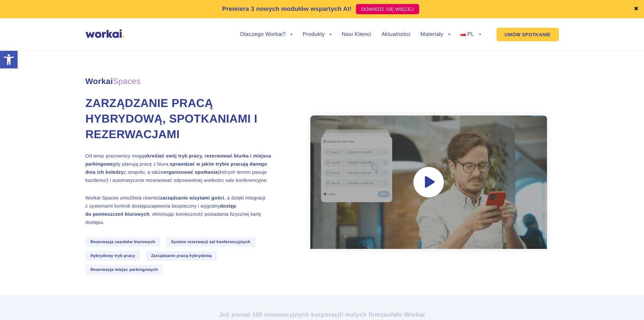  I want to click on span: zapewnia bezpieczny i wygodny , eliminując konieczność posiadania fizycznej karty dostępu., so click(173, 214).